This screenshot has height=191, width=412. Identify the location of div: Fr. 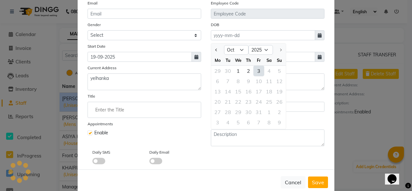
(259, 60).